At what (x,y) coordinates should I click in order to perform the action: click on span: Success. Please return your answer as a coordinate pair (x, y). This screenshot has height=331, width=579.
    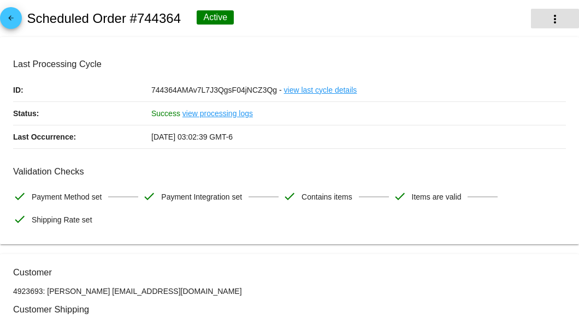
    Looking at the image, I should click on (165, 114).